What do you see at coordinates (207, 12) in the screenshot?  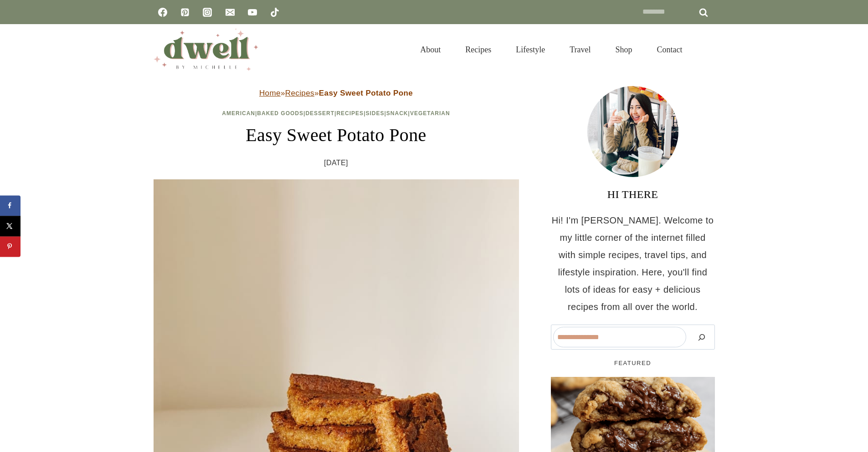 I see `a: Instagram` at bounding box center [207, 12].